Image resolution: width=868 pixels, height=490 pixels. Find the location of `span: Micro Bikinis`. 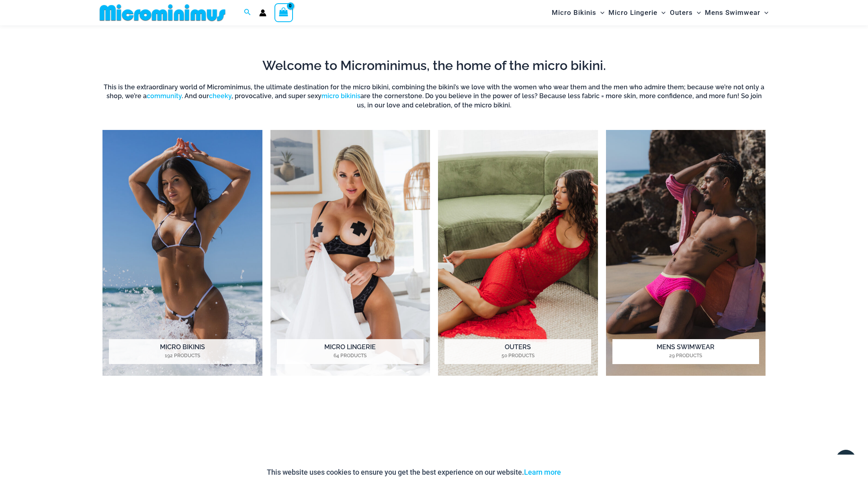

span: Micro Bikinis is located at coordinates (574, 13).